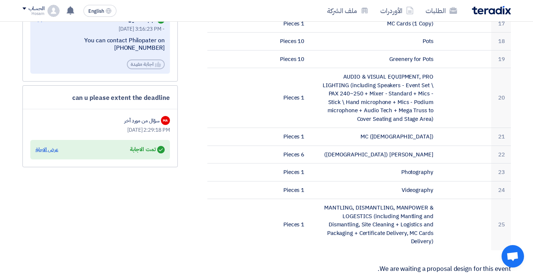 Image resolution: width=533 pixels, height=275 pixels. What do you see at coordinates (165, 121) in the screenshot?
I see `div: MA` at bounding box center [165, 121].